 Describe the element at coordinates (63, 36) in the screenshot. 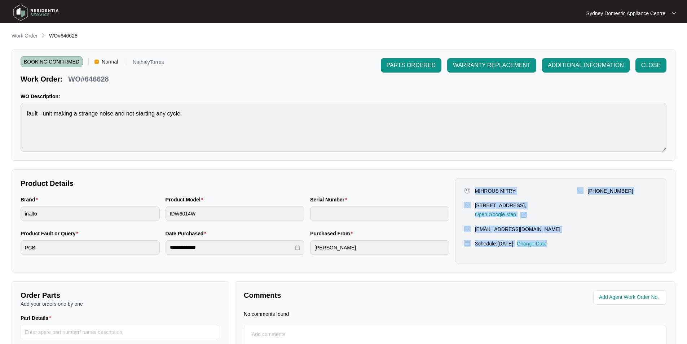

I see `span: WO#646628` at that location.